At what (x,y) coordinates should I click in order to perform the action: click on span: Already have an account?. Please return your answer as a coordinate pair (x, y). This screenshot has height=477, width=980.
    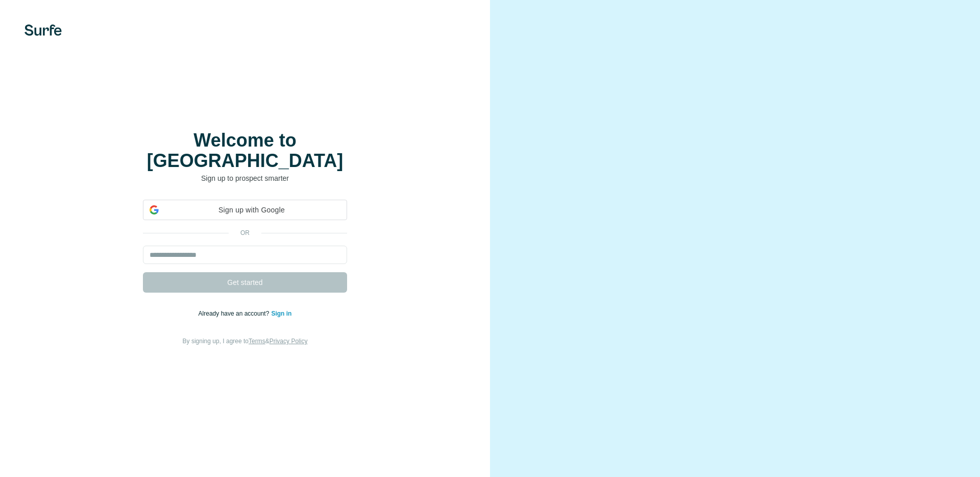
    Looking at the image, I should click on (235, 314).